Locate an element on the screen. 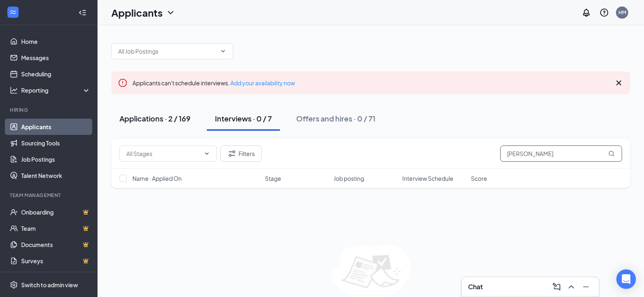 This screenshot has width=644, height=297. a: Messages is located at coordinates (56, 58).